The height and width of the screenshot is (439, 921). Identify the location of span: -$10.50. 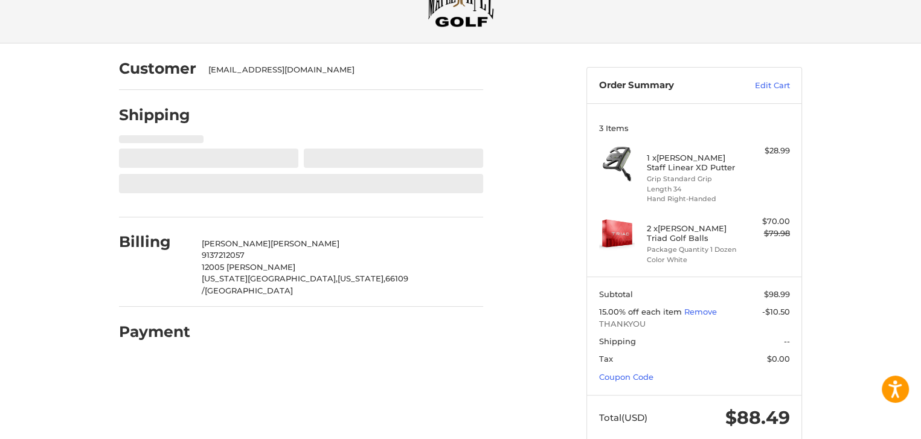
(776, 311).